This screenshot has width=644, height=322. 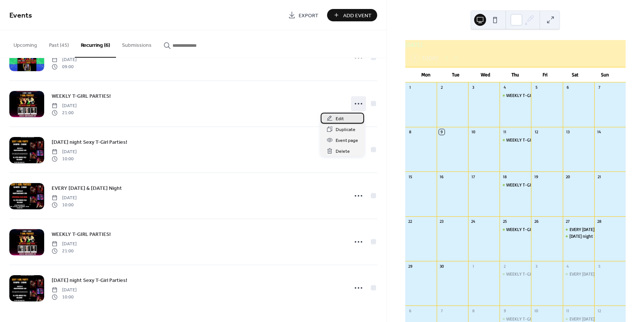 What do you see at coordinates (410, 266) in the screenshot?
I see `div: 29` at bounding box center [410, 266].